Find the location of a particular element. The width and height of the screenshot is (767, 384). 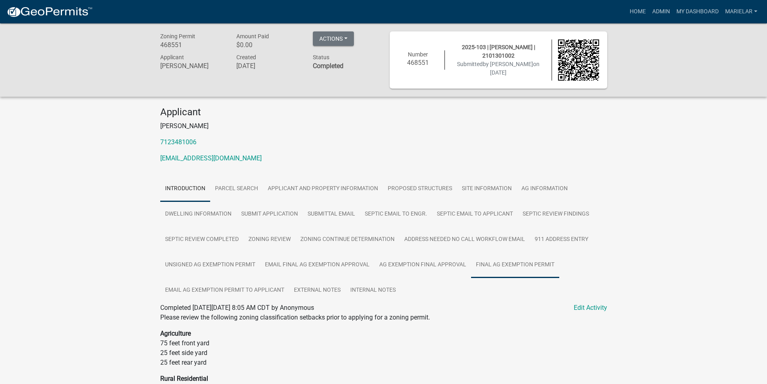

a: Admin is located at coordinates (661, 12).